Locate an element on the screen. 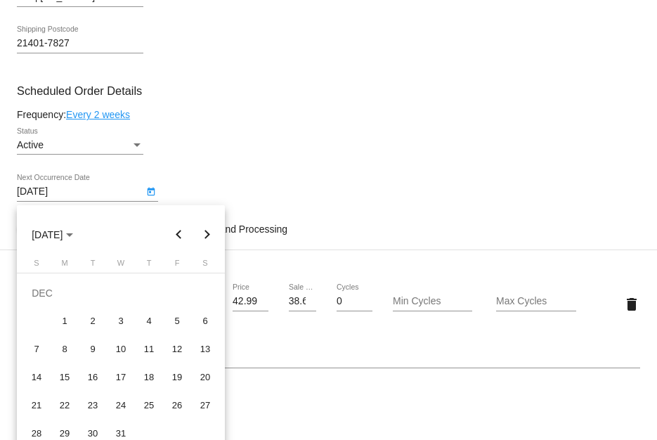 The image size is (657, 440). td: December 17, 2025 is located at coordinates (121, 377).